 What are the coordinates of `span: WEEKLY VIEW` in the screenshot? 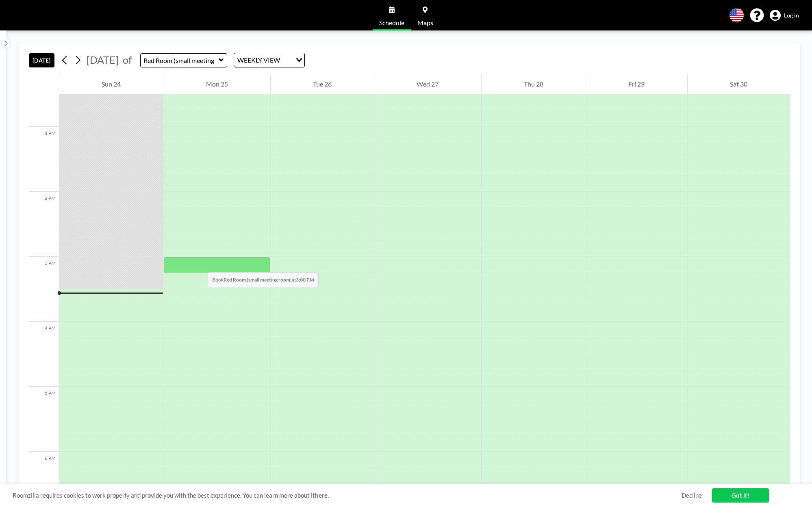 It's located at (258, 60).